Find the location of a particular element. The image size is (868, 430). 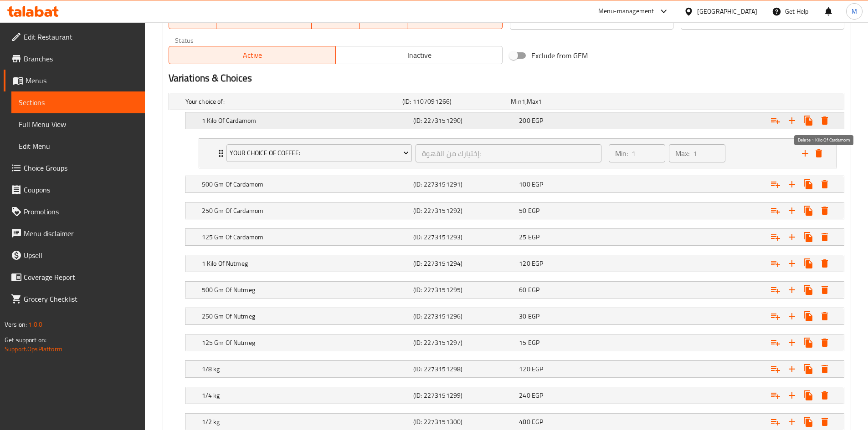

span: TU is located at coordinates (288, 20).